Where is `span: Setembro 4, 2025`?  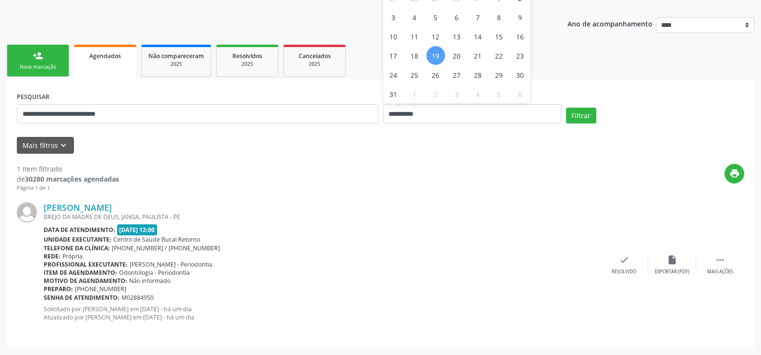 span: Setembro 4, 2025 is located at coordinates (478, 94).